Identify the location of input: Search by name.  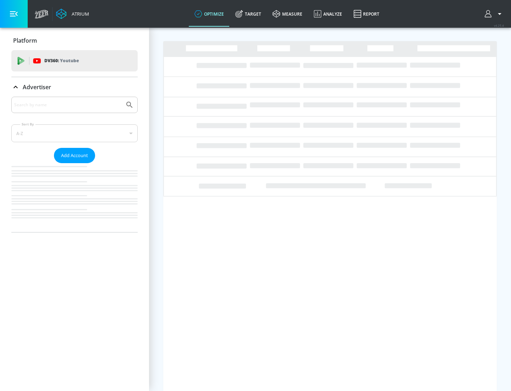
(68, 105).